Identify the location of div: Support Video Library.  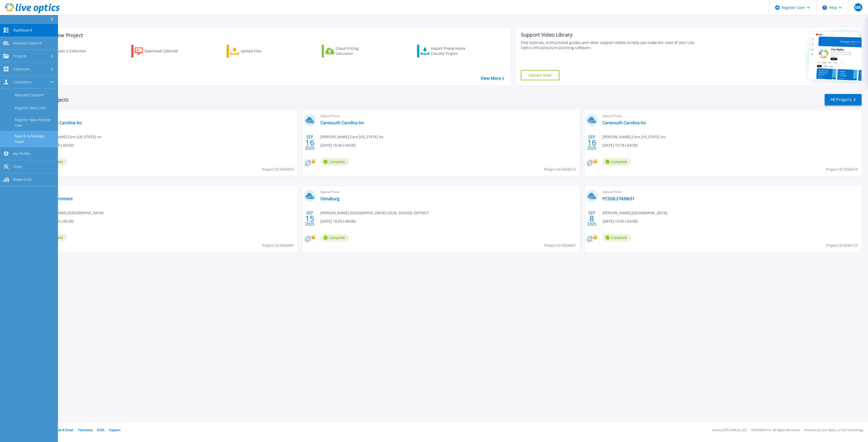
(611, 35).